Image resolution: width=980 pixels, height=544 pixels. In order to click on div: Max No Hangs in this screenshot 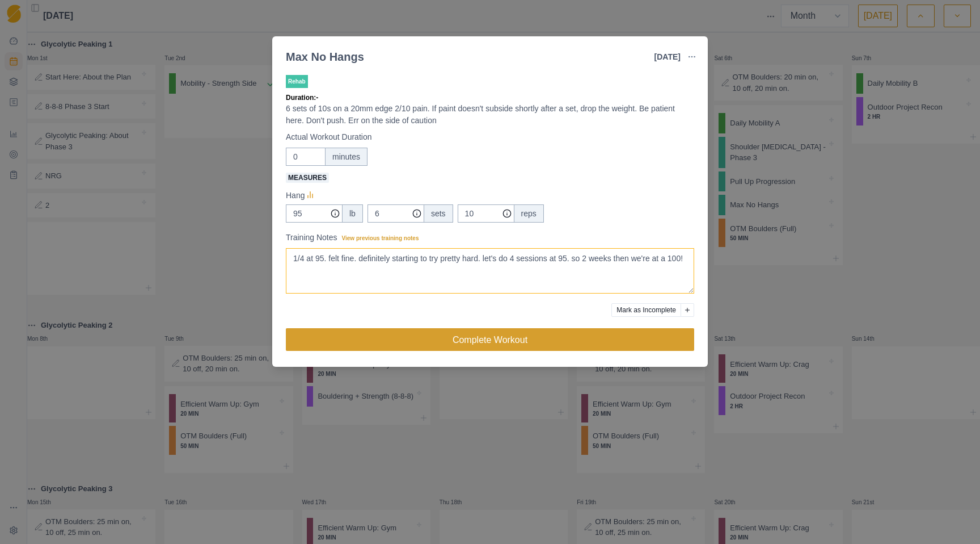, I will do `click(325, 56)`.